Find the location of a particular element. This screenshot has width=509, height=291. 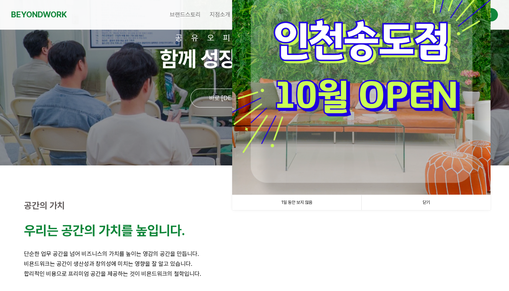

a: 지점소개 is located at coordinates (220, 15).